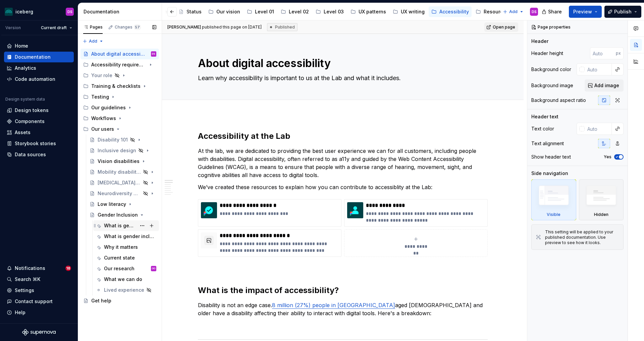 The image size is (644, 341). Describe the element at coordinates (126, 237) in the screenshot. I see `a: What is gender inclusion` at that location.